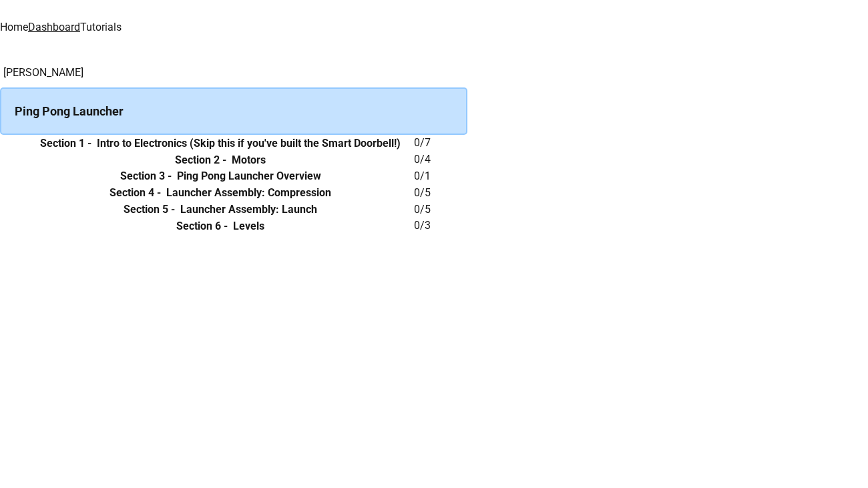 Image resolution: width=868 pixels, height=488 pixels. I want to click on h6: 0 / 7, so click(440, 143).